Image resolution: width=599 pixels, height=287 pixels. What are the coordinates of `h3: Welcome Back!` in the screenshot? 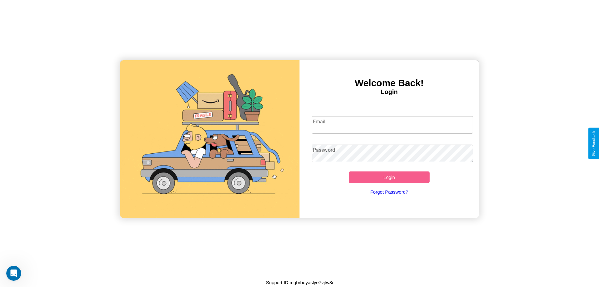 It's located at (389, 83).